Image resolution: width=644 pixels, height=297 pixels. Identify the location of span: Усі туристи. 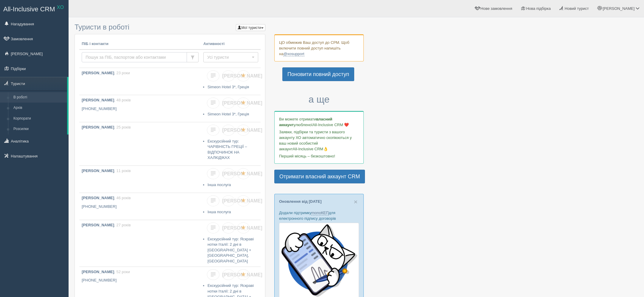
(229, 57).